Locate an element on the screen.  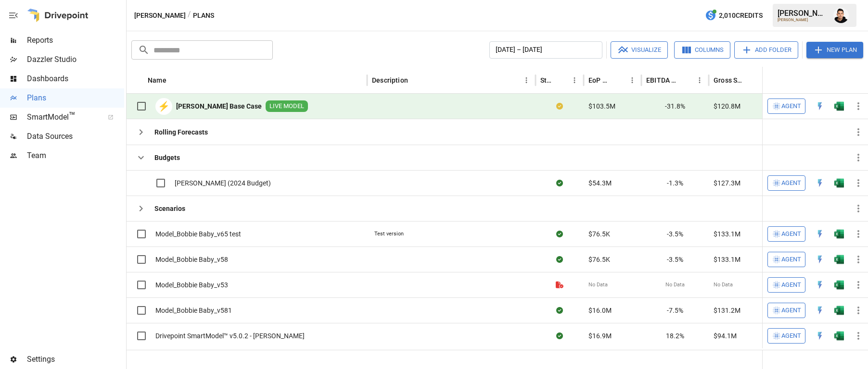
div: Status is located at coordinates (546, 80).